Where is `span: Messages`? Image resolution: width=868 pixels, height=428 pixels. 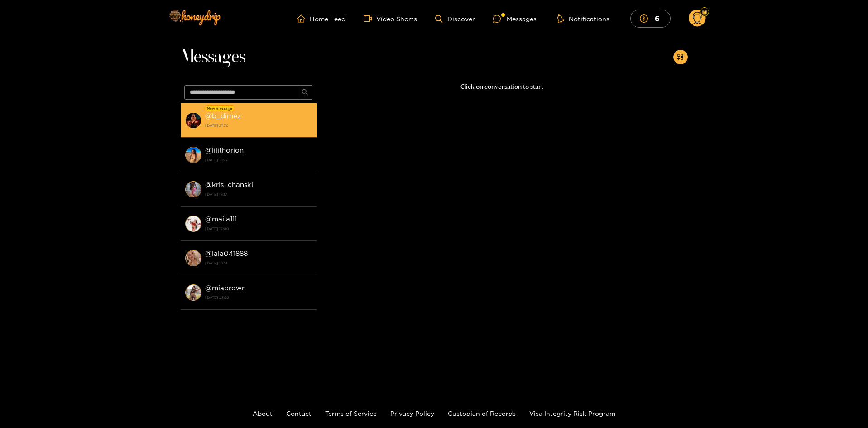
span: Messages is located at coordinates (213, 57).